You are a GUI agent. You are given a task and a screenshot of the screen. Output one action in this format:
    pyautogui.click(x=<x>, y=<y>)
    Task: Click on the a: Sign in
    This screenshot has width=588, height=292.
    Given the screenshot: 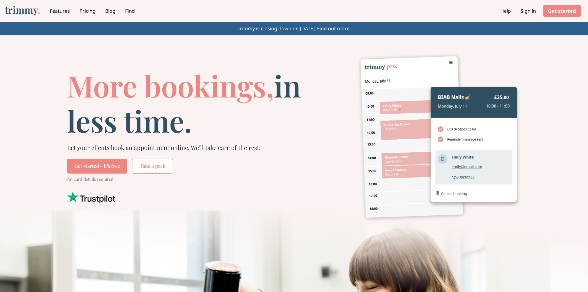 What is the action you would take?
    pyautogui.click(x=528, y=11)
    